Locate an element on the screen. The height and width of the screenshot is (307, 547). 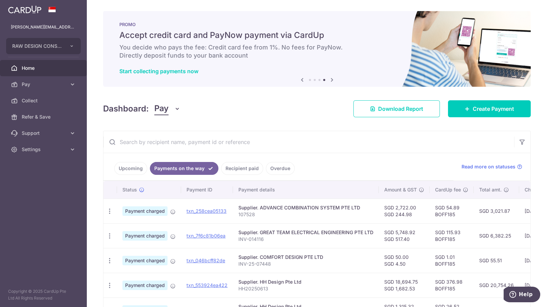
td: SGD 3,021.87 is located at coordinates (497, 211).